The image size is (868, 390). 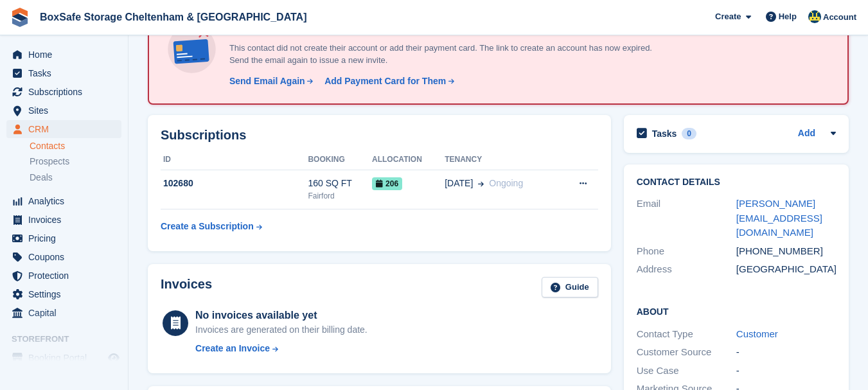 What do you see at coordinates (686, 334) in the screenshot?
I see `div: Contact Type` at bounding box center [686, 334].